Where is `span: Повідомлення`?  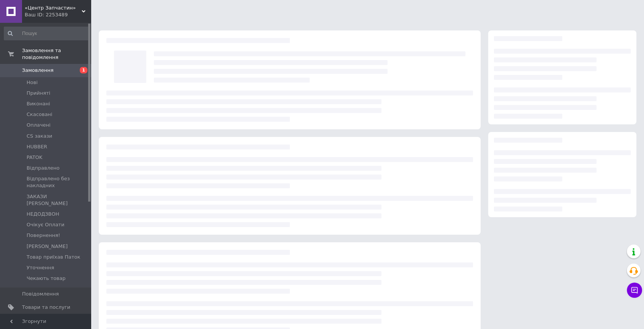
span: Повідомлення is located at coordinates (40, 294).